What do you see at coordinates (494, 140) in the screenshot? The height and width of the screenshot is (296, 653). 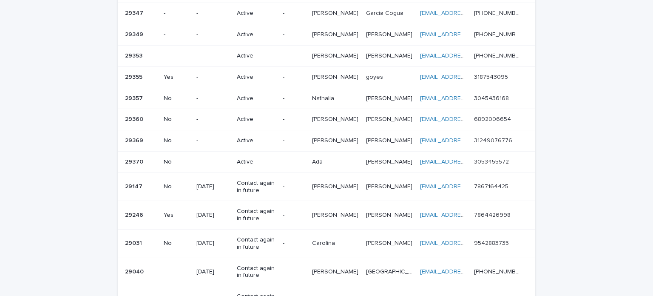 I see `p: 31249076776` at bounding box center [494, 140].